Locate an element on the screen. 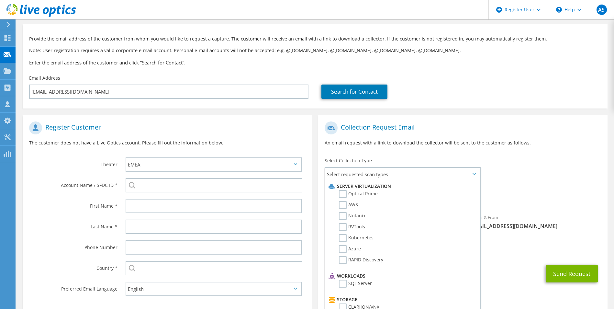 This screenshot has height=309, width=614. label: RVTools is located at coordinates (352, 227).